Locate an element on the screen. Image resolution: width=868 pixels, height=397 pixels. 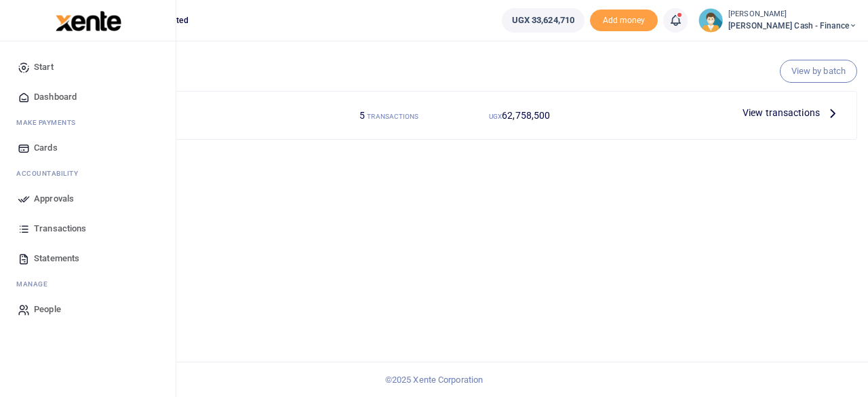
span: Start is located at coordinates (43, 67).